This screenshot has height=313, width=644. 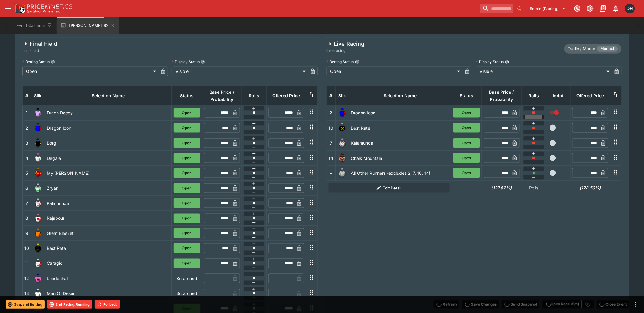 What do you see at coordinates (38, 294) in the screenshot?
I see `img: runner 13` at bounding box center [38, 294].